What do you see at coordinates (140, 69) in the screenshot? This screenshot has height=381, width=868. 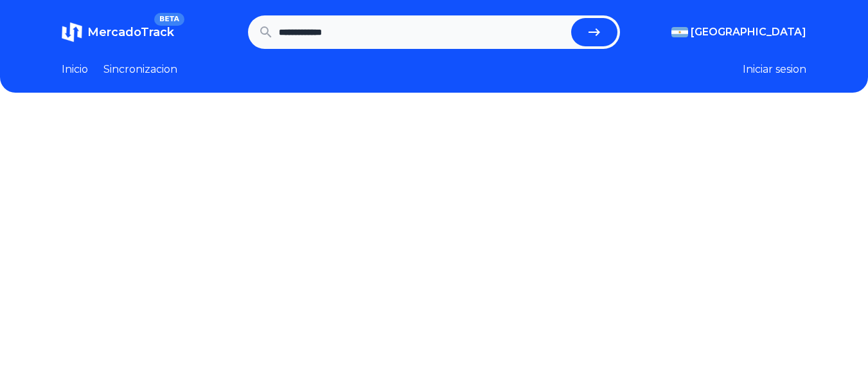 I see `a: Sincronizacion` at bounding box center [140, 69].